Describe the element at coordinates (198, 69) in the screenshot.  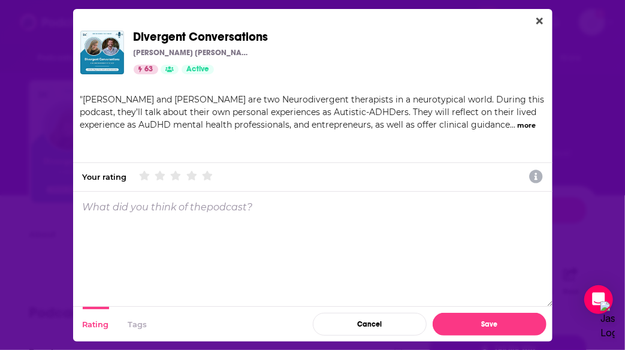
I see `span: Active` at that location.